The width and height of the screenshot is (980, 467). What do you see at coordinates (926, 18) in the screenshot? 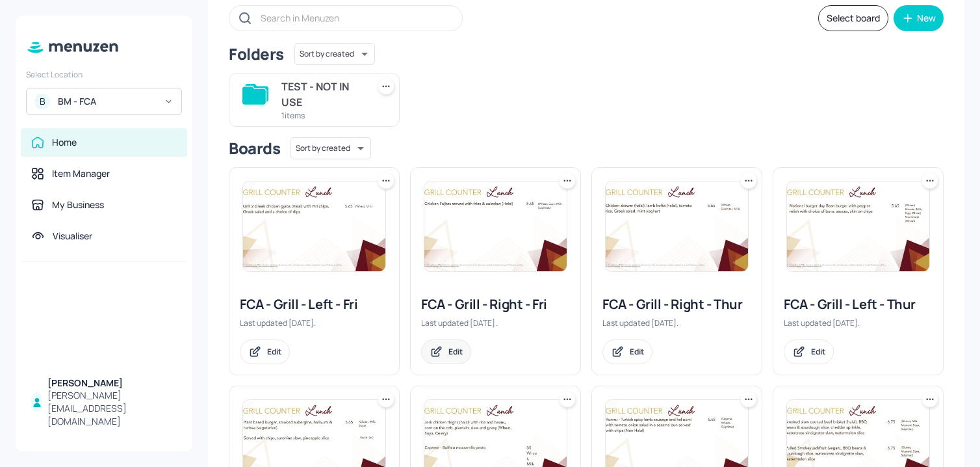
I see `div: New` at bounding box center [926, 18].